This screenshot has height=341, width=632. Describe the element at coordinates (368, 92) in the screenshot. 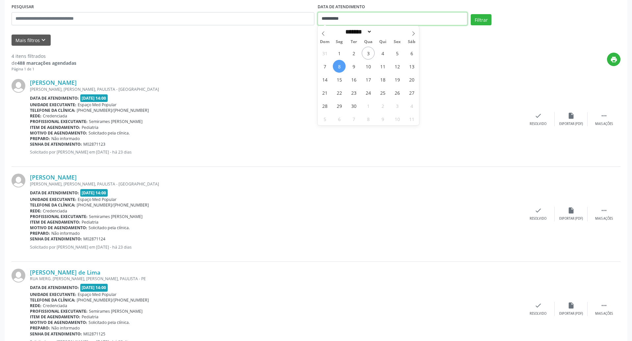

I see `span: Setembro 24, 2025` at that location.